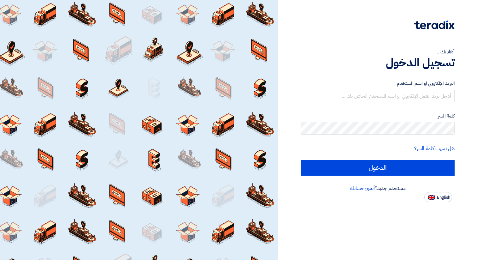  I want to click on img: en-US.png, so click(432, 197).